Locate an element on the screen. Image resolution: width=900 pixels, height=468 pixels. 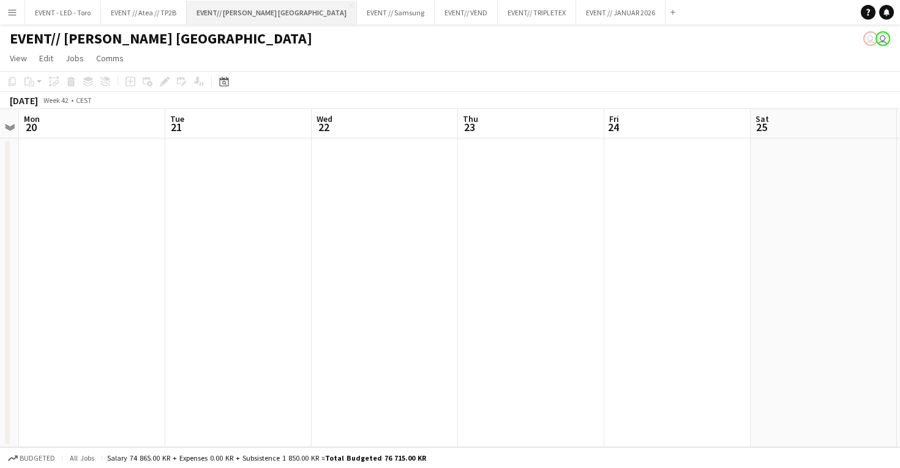
span: Tue is located at coordinates (177, 119).